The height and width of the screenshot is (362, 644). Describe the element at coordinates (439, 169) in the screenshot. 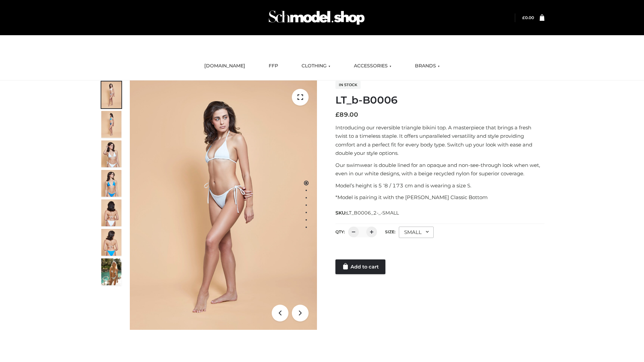

I see `p: Our swimwear is double lined for an opaque and non-see-through look when wet, even in our white d...` at that location.